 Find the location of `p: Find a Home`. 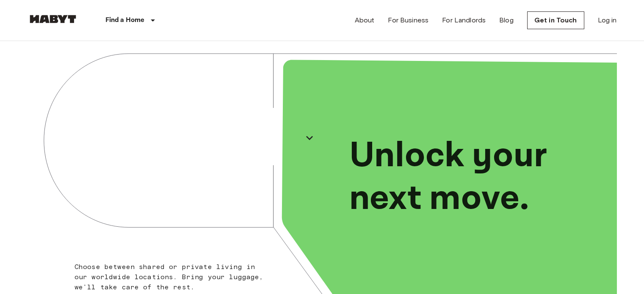

p: Find a Home is located at coordinates (125, 20).